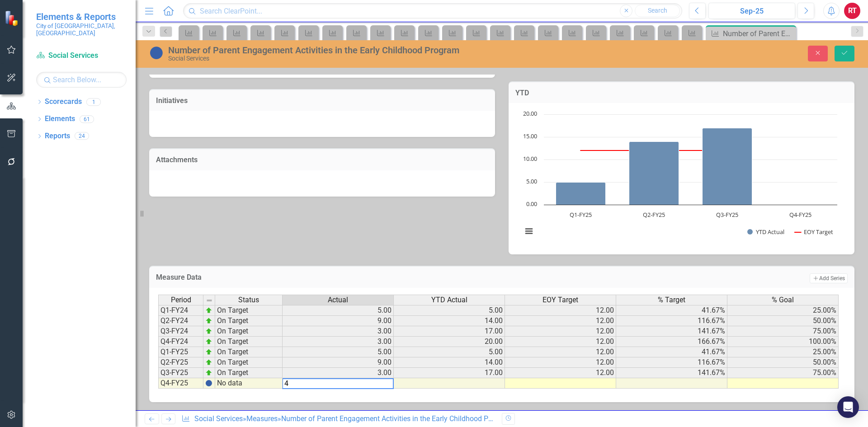  Describe the element at coordinates (181, 310) in the screenshot. I see `td: Q1-FY24` at that location.